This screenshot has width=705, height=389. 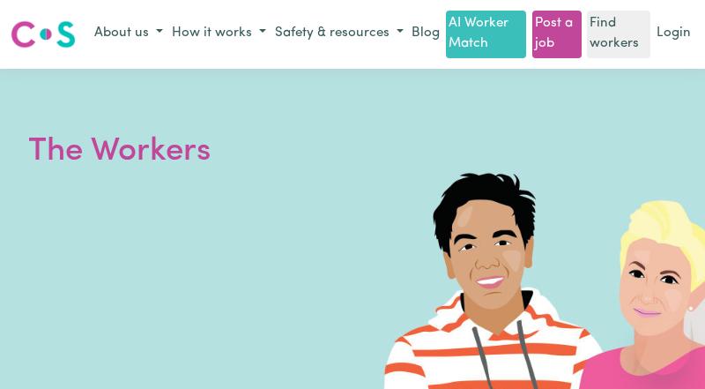 What do you see at coordinates (486, 34) in the screenshot?
I see `a: AI Worker Match` at bounding box center [486, 34].